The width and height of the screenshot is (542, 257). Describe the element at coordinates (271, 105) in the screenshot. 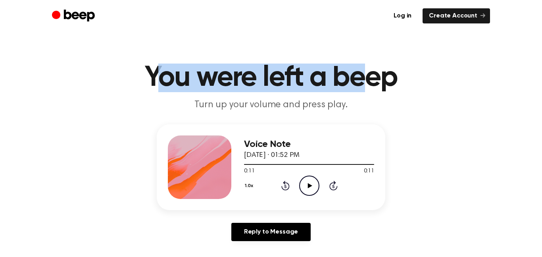

I see `p: Turn up your volume and press play.` at that location.